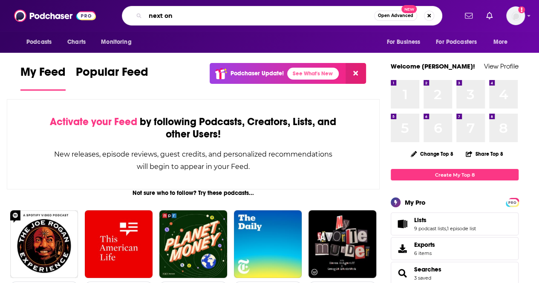 The height and width of the screenshot is (283, 539). What do you see at coordinates (455, 249) in the screenshot?
I see `a: Exports` at bounding box center [455, 249].